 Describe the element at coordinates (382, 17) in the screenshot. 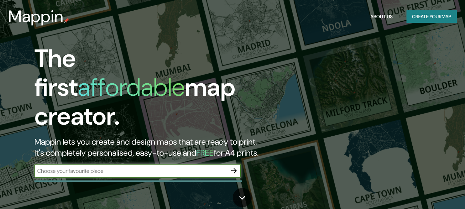

I see `button: About Us` at that location.